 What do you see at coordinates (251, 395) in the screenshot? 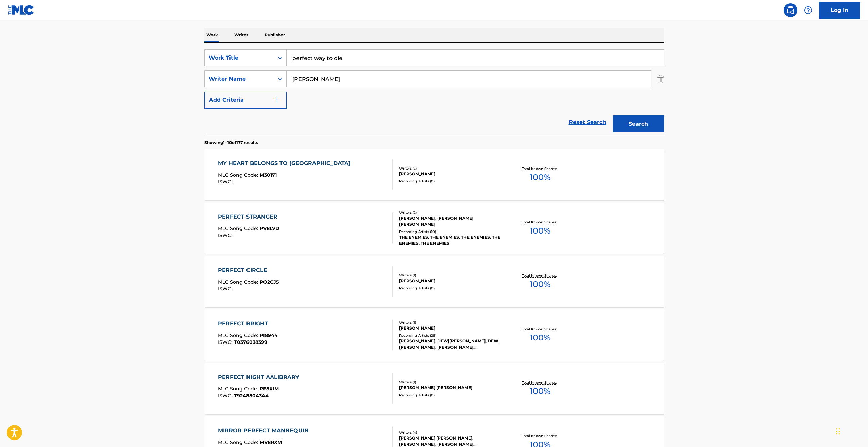
I see `span: T9248804344` at bounding box center [251, 395].